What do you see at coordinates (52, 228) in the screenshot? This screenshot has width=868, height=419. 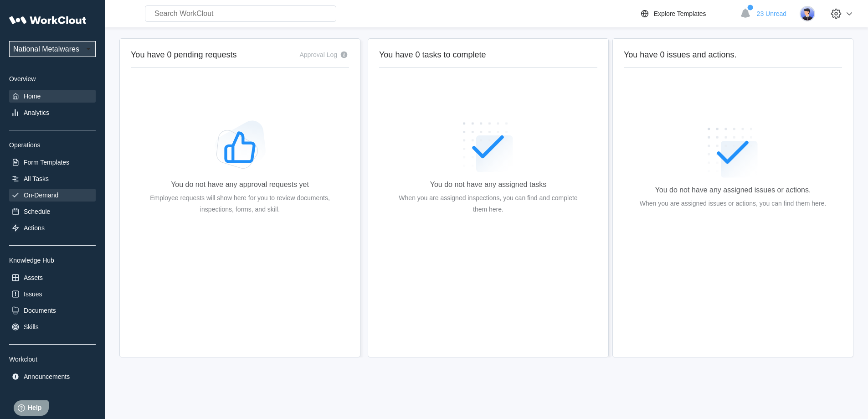 I see `a: Actions` at bounding box center [52, 228].